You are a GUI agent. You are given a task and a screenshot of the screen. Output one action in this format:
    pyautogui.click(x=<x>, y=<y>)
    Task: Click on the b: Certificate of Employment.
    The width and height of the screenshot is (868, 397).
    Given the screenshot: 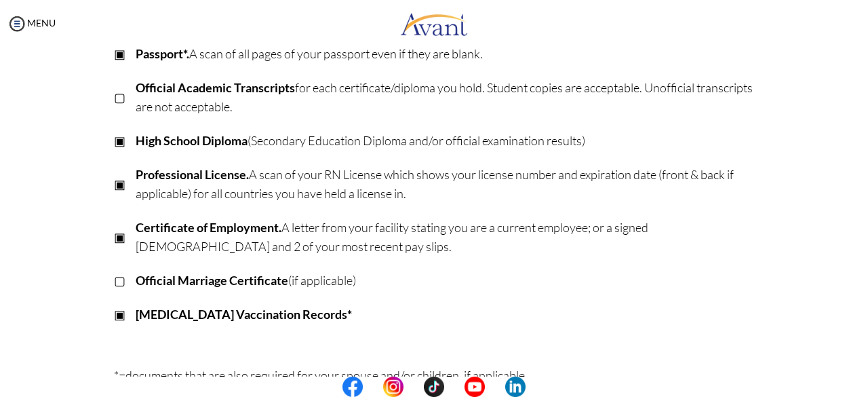 What is the action you would take?
    pyautogui.click(x=209, y=227)
    